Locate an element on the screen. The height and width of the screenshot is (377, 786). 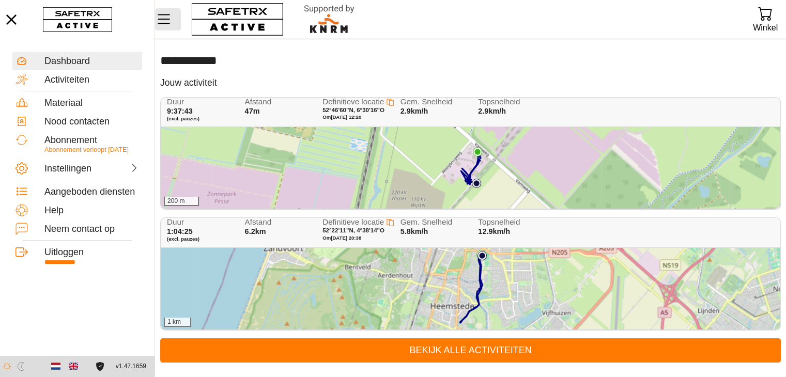
h5: Jouw activiteit is located at coordinates (189, 83).